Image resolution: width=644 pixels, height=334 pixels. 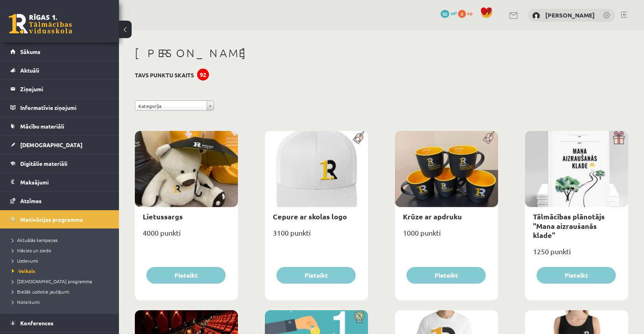 I want to click on span: Mācību materiāli, so click(x=42, y=126).